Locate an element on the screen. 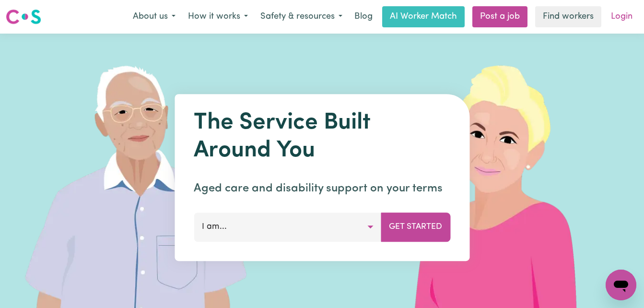 The image size is (644, 308). p: Aged care and disability support on your terms is located at coordinates (322, 188).